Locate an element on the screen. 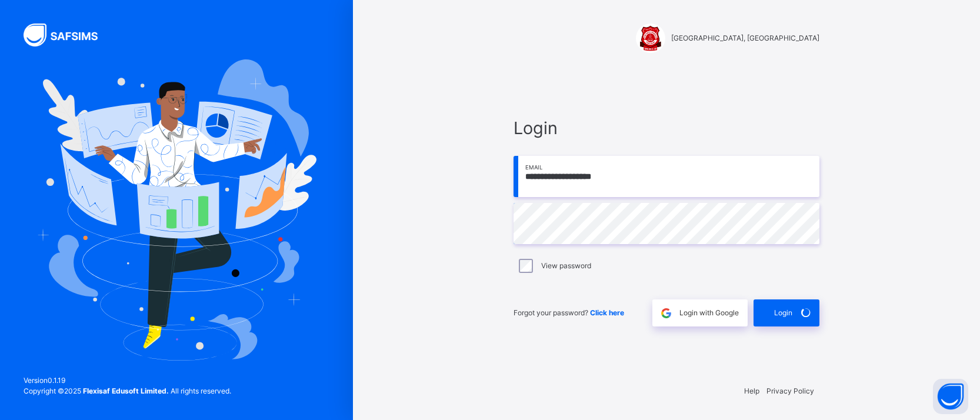  a: Privacy Policy is located at coordinates (790, 391).